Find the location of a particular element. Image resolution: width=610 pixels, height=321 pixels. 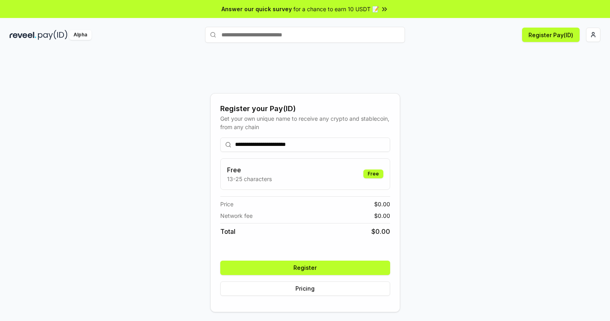

img: reveel_dark is located at coordinates (23, 35).